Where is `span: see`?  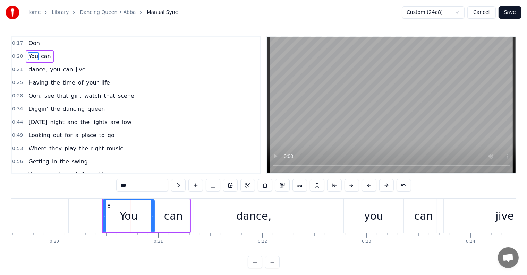
span: see is located at coordinates (49, 96).